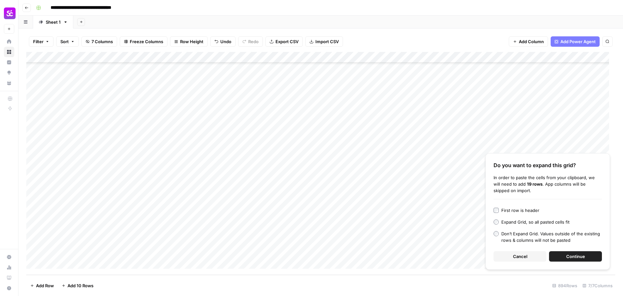  Describe the element at coordinates (41, 42) in the screenshot. I see `button: Filter` at that location.